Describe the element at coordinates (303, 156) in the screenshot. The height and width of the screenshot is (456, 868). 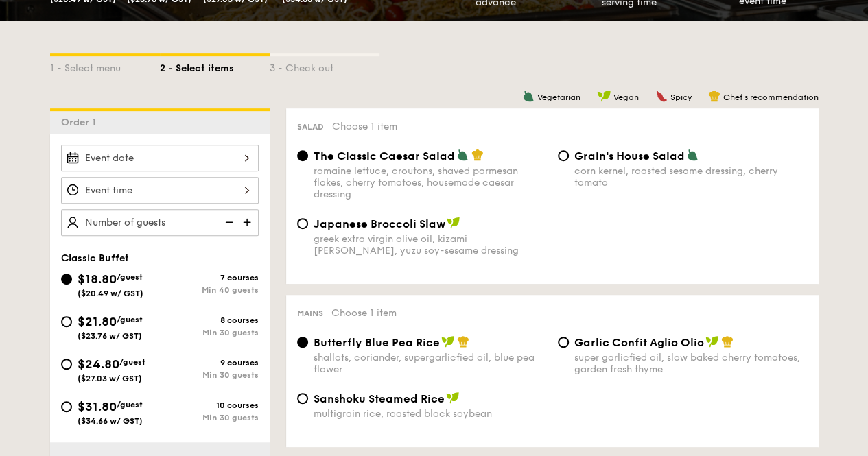
I see `input: The Classic Caesar Saladromaine lettuce, croutons, shaved parmesan flakes, cherry tomatoes, house...` at that location.